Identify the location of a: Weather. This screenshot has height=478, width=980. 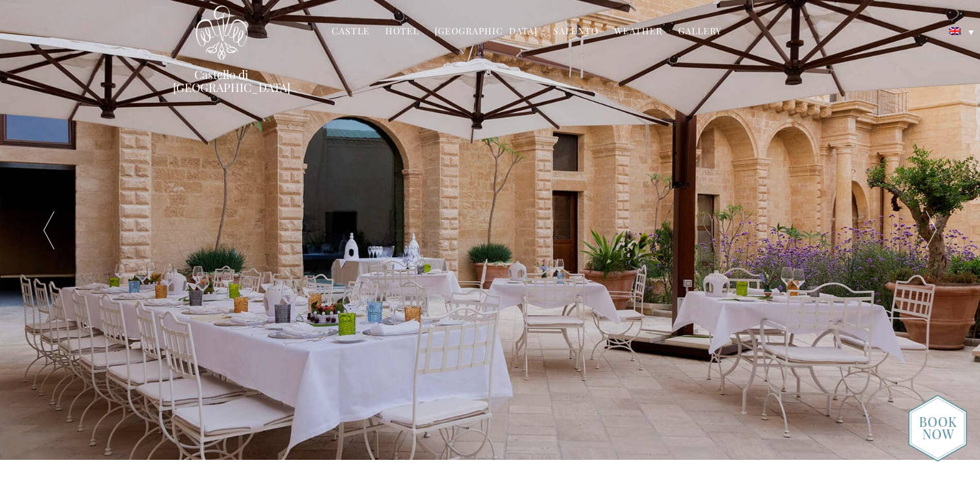
(638, 32).